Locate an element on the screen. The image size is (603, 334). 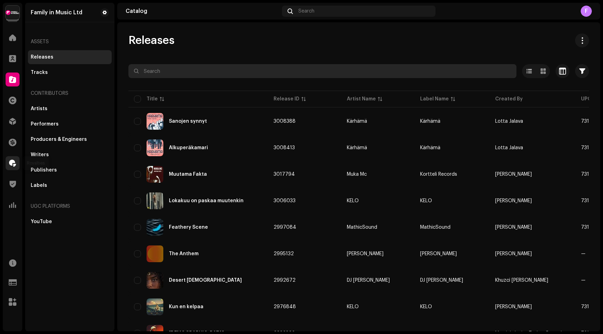
img: 9b2312b3-a040-4633-ac62-31fb7dfc5281 is located at coordinates (155, 121).